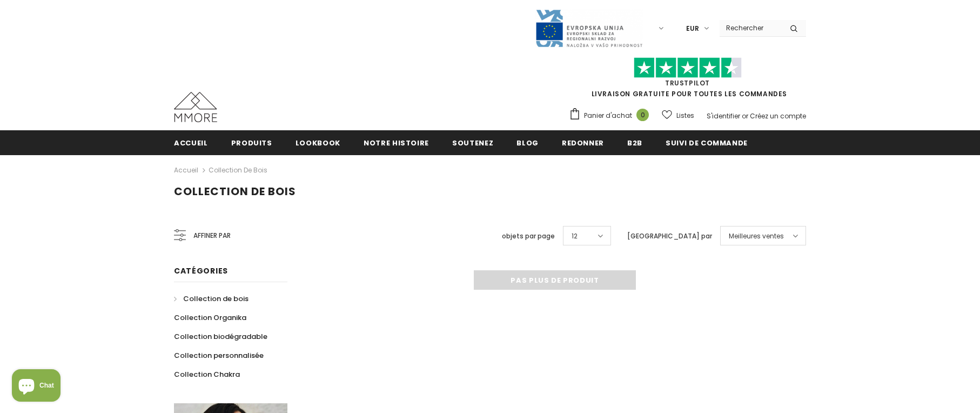  I want to click on span: 0, so click(642, 115).